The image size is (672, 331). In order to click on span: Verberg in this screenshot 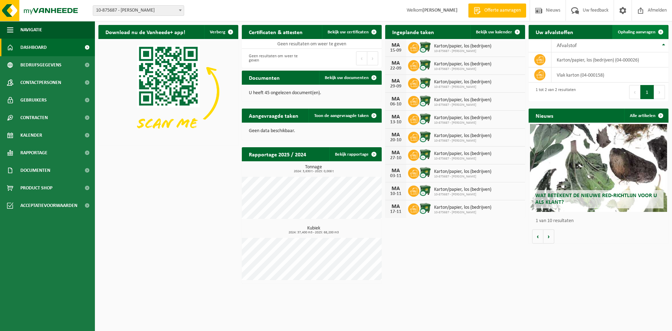, I will do `click(217, 32)`.